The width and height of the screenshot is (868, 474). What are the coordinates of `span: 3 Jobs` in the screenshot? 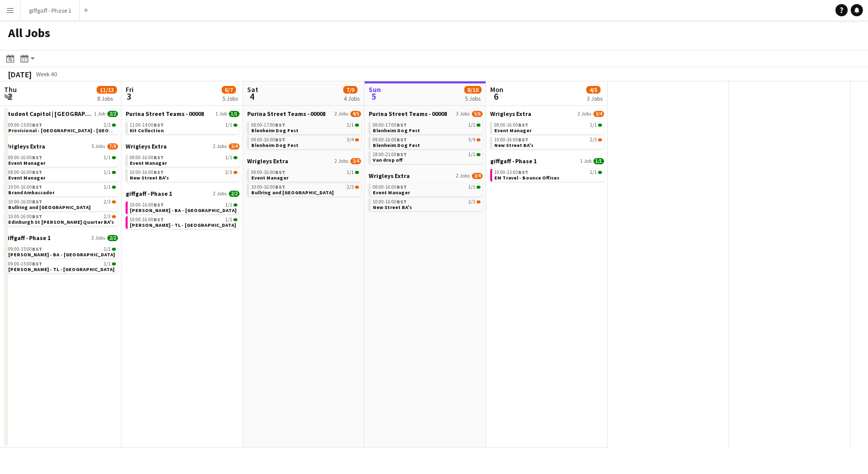 It's located at (463, 114).